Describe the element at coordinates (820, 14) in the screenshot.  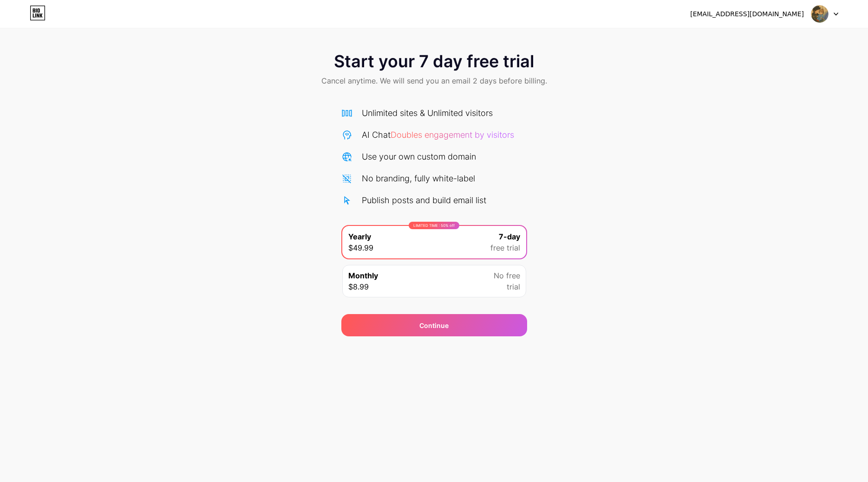
I see `img: michojr` at that location.